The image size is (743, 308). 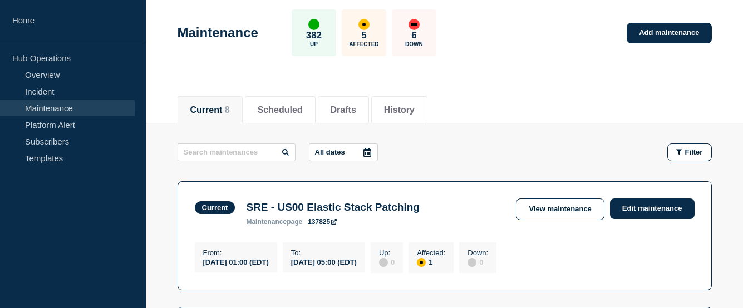 What do you see at coordinates (314, 44) in the screenshot?
I see `p: Up` at bounding box center [314, 44].